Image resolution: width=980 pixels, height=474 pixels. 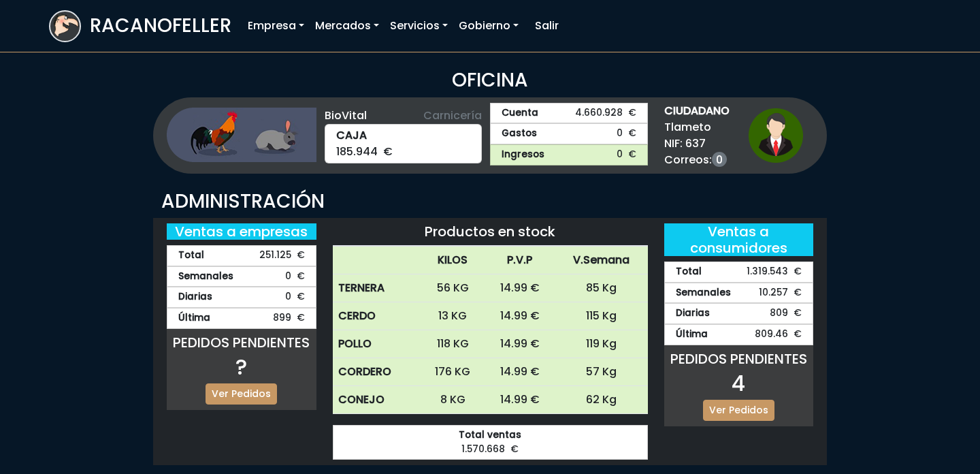 I want to click on a: Servicios, so click(x=418, y=26).